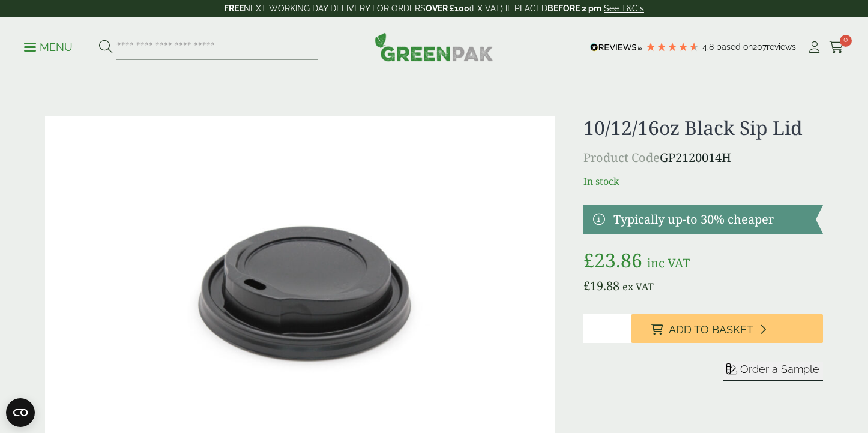  I want to click on a: 0, so click(836, 47).